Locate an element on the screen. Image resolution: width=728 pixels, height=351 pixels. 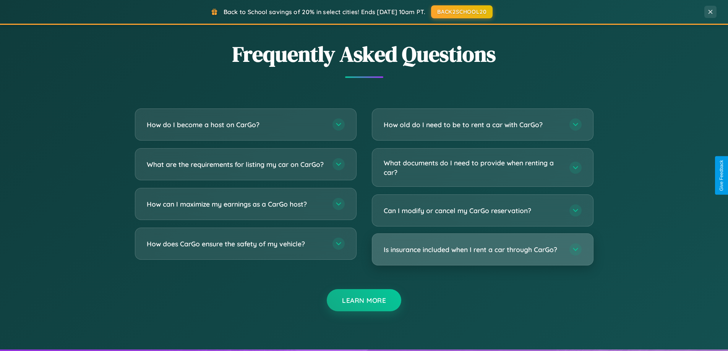
button: Learn More is located at coordinates (364, 300).